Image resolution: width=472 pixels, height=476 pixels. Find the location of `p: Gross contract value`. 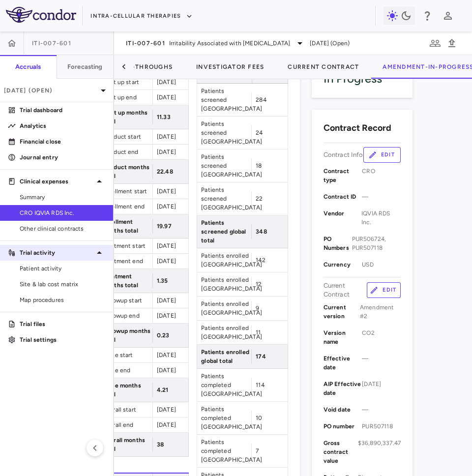

p: Gross contract value is located at coordinates (341, 452).